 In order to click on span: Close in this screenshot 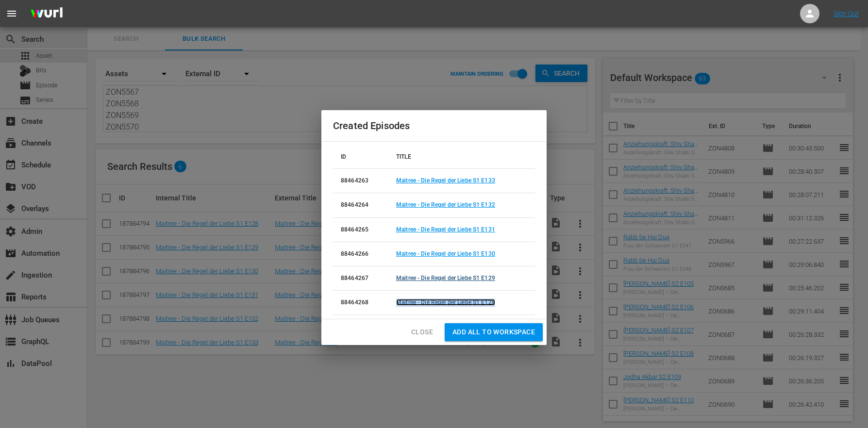, I will do `click(422, 332)`.